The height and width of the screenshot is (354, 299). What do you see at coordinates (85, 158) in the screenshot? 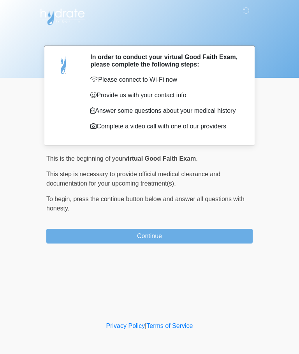
I see `span: This is the beginning of your` at bounding box center [85, 158].